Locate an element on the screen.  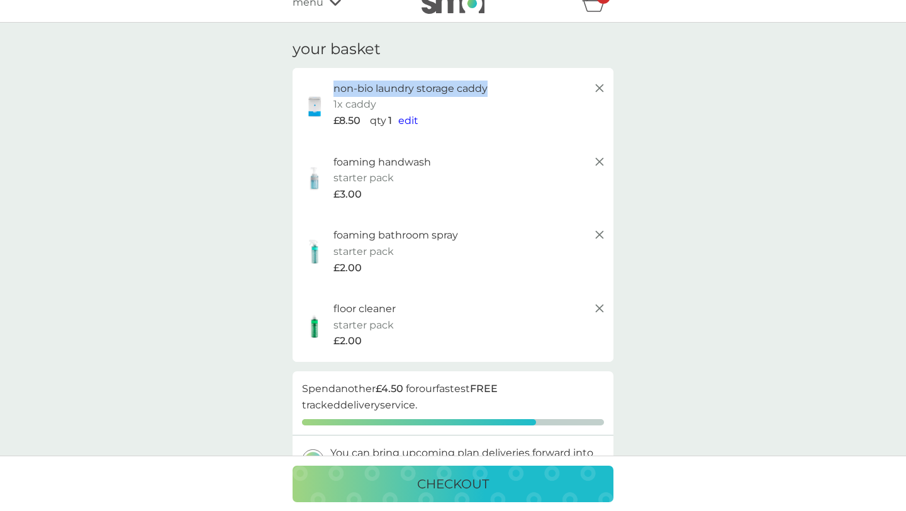
p: qty is located at coordinates (378, 121).